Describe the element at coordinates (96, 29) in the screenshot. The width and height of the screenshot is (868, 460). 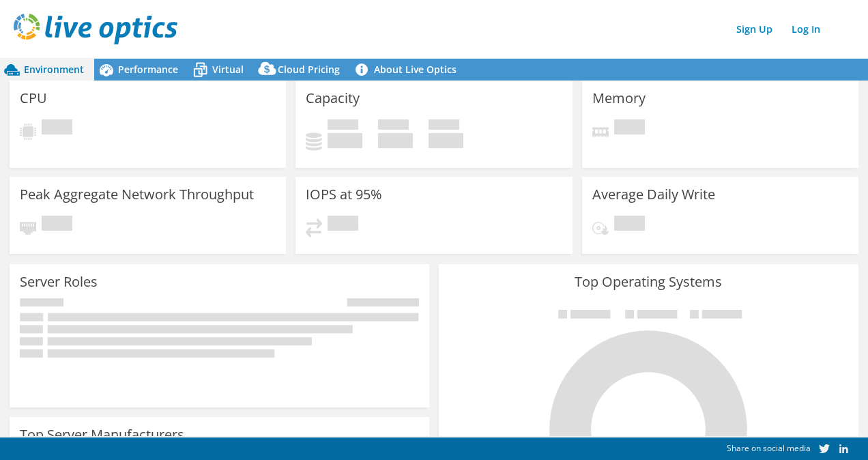
I see `img: live_optics_svg.svg` at that location.